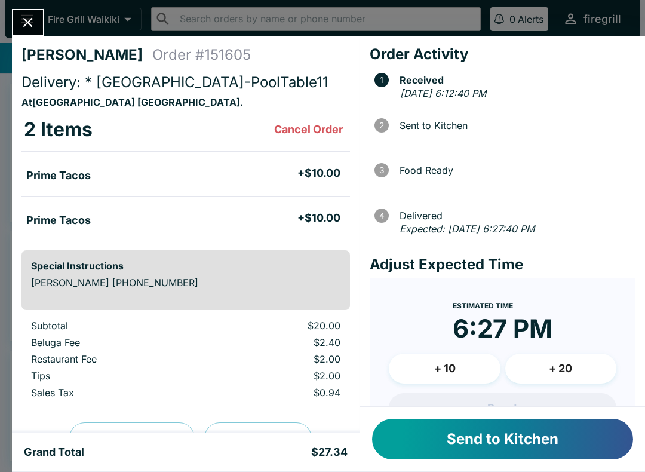 The width and height of the screenshot is (645, 472). I want to click on button: + 20, so click(561, 369).